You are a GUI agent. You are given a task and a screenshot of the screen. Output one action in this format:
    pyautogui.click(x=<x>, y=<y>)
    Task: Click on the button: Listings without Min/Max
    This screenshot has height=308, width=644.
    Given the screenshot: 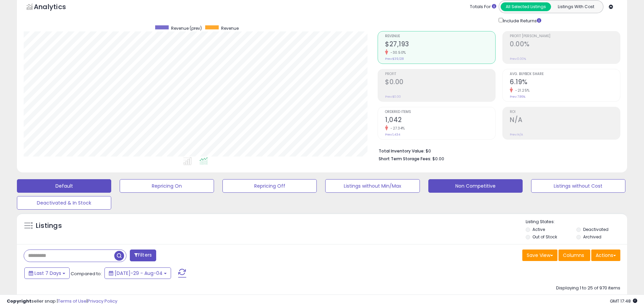 What is the action you would take?
    pyautogui.click(x=373, y=186)
    